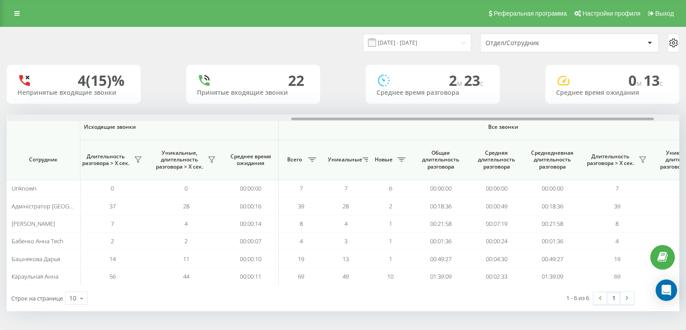  What do you see at coordinates (251, 276) in the screenshot?
I see `td: 00:00:11` at bounding box center [251, 276].